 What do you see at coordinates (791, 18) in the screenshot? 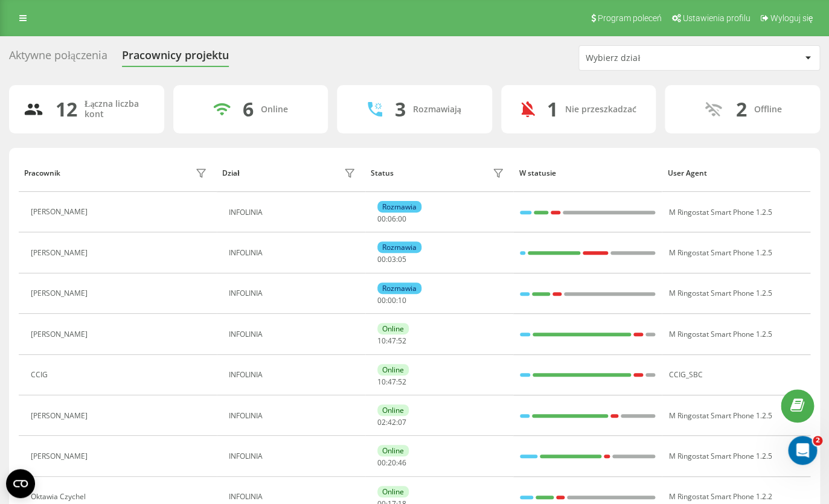
I see `span: Wyloguj się` at bounding box center [791, 18].